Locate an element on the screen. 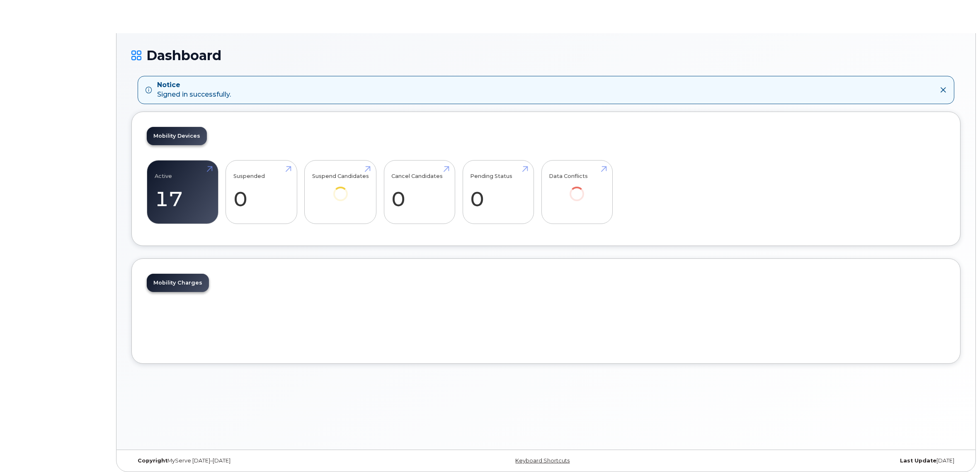 Image resolution: width=980 pixels, height=472 pixels. a: Suspend Candidates is located at coordinates (341, 188).